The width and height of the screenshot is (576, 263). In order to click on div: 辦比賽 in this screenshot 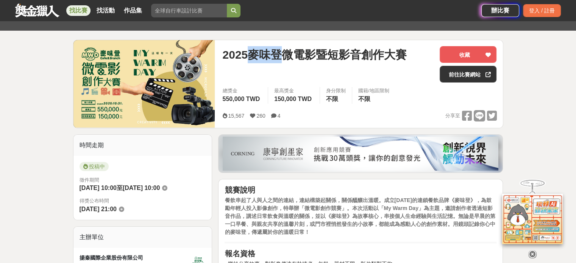, I will do `click(500, 11)`.